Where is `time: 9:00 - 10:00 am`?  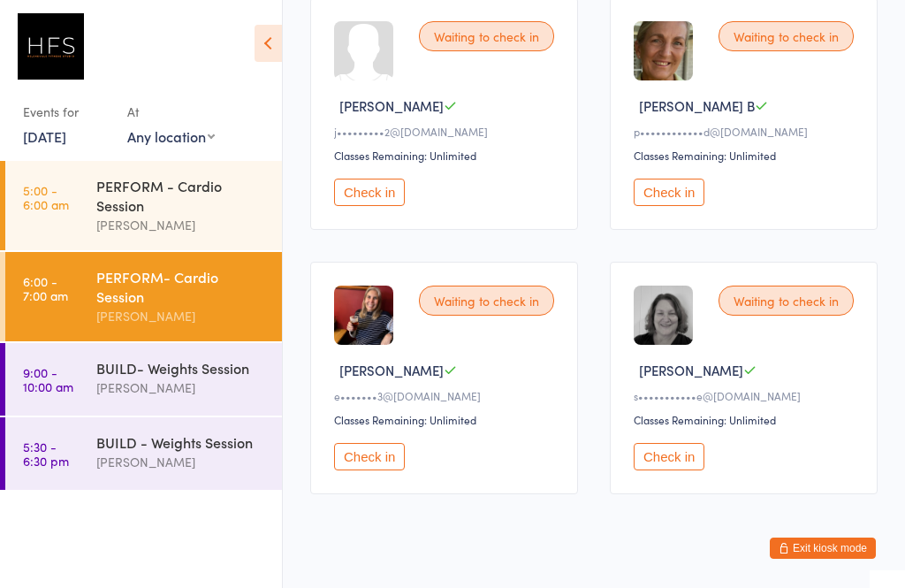 time: 9:00 - 10:00 am is located at coordinates (47, 379).